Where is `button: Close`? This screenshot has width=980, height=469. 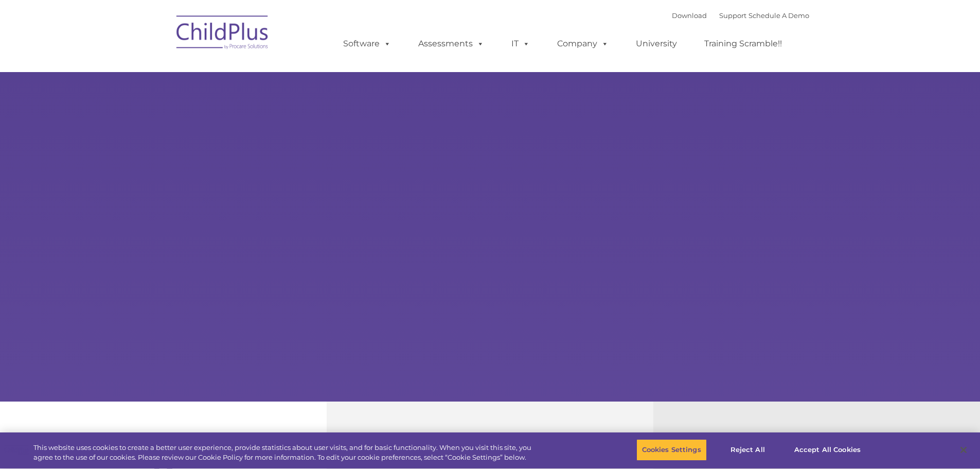
button: Close is located at coordinates (963, 450).